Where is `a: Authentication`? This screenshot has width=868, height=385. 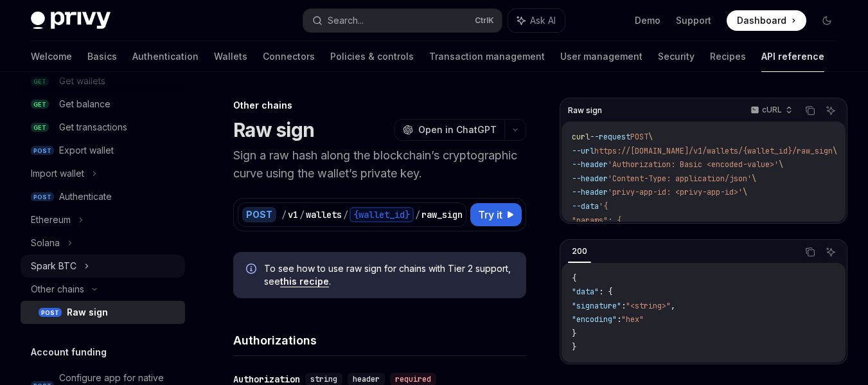
a: Authentication is located at coordinates (165, 56).